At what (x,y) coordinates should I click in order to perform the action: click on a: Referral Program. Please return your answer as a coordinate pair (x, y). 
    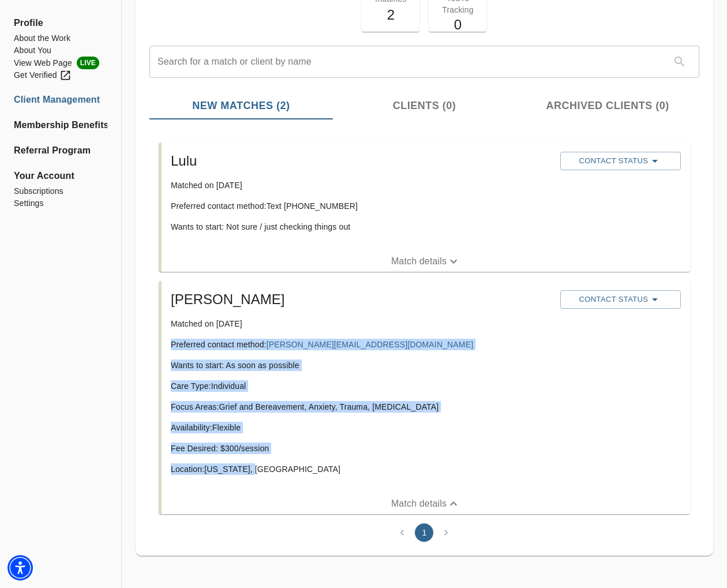
    Looking at the image, I should click on (61, 150).